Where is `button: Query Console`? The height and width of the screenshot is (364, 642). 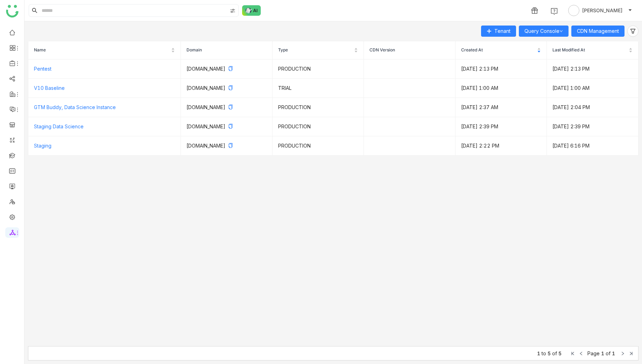 button: Query Console is located at coordinates (544, 31).